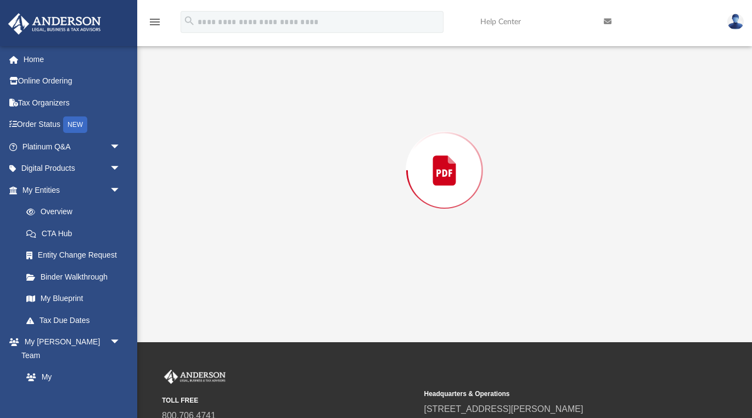 The image size is (752, 418). What do you see at coordinates (72, 81) in the screenshot?
I see `a: Online Ordering` at bounding box center [72, 81].